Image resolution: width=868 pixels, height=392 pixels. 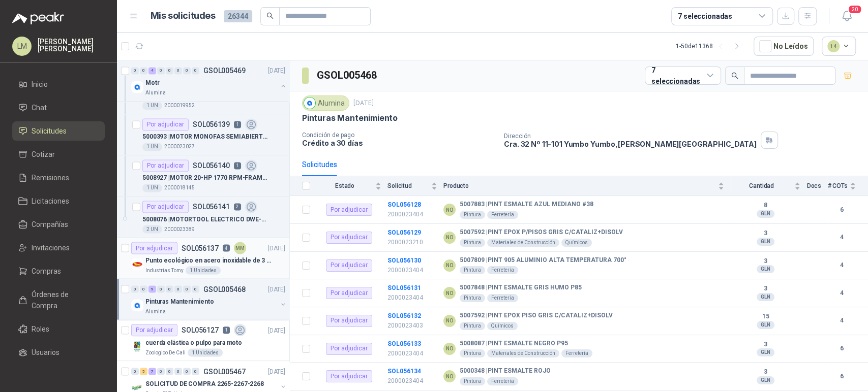 I want to click on span: Usuarios, so click(x=46, y=353).